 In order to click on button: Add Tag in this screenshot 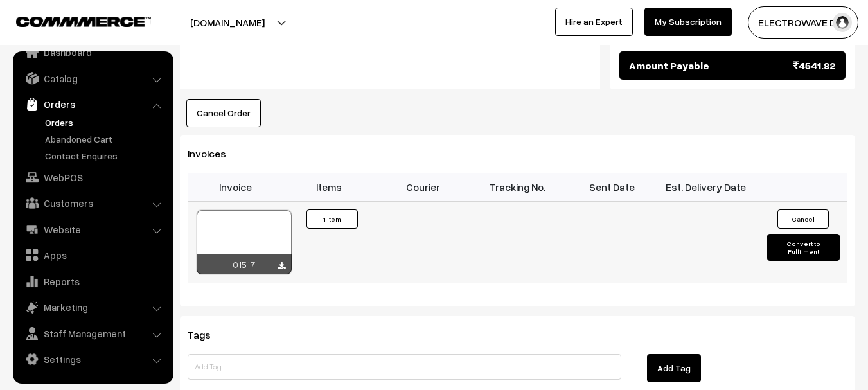, I will do `click(673, 368)`.